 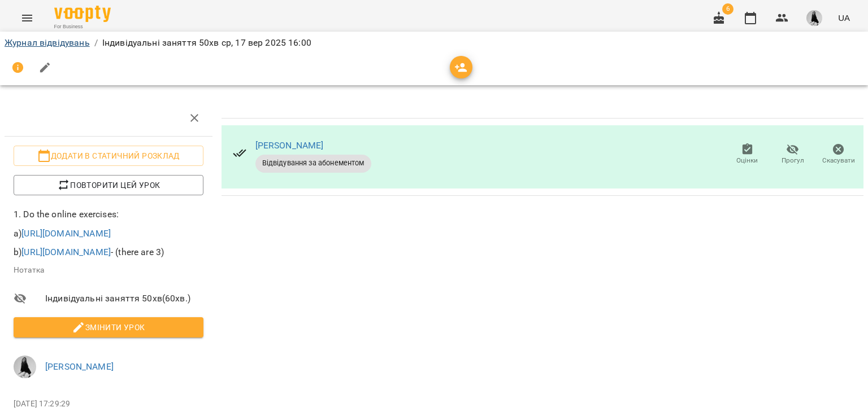 I want to click on nav: breadcrumb, so click(x=434, y=43).